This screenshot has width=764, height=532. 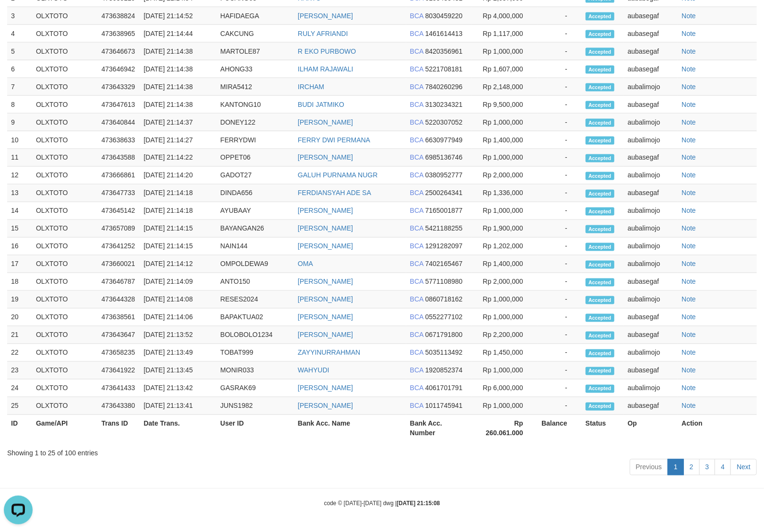 I want to click on td: 473660021, so click(x=119, y=265).